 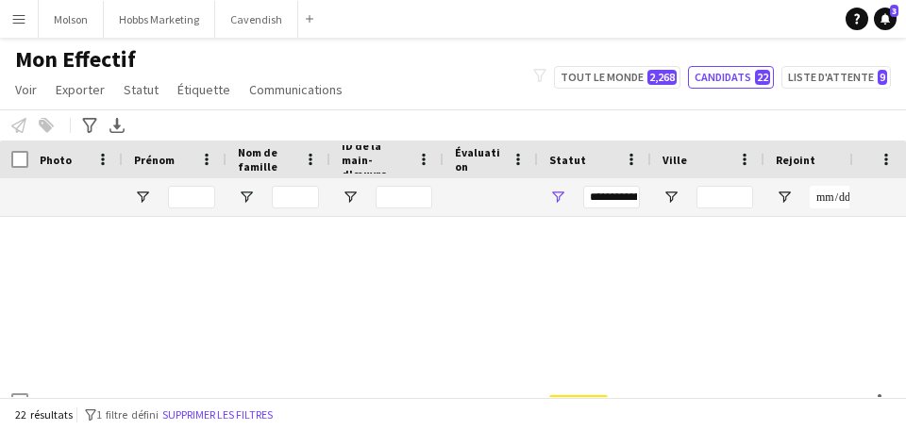 What do you see at coordinates (204, 90) in the screenshot?
I see `span: Étiquette` at bounding box center [204, 90].